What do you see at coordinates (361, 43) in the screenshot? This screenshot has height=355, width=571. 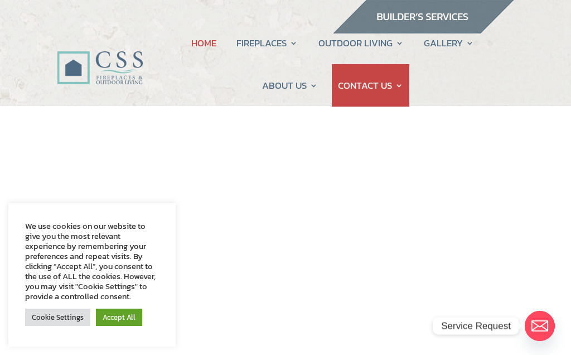 I see `a: OUTDOOR LIVING` at bounding box center [361, 43].